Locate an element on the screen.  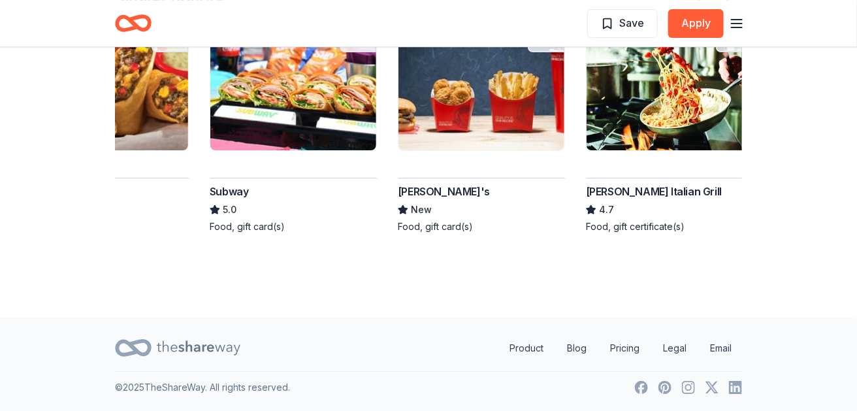
a: Home is located at coordinates (133, 23).